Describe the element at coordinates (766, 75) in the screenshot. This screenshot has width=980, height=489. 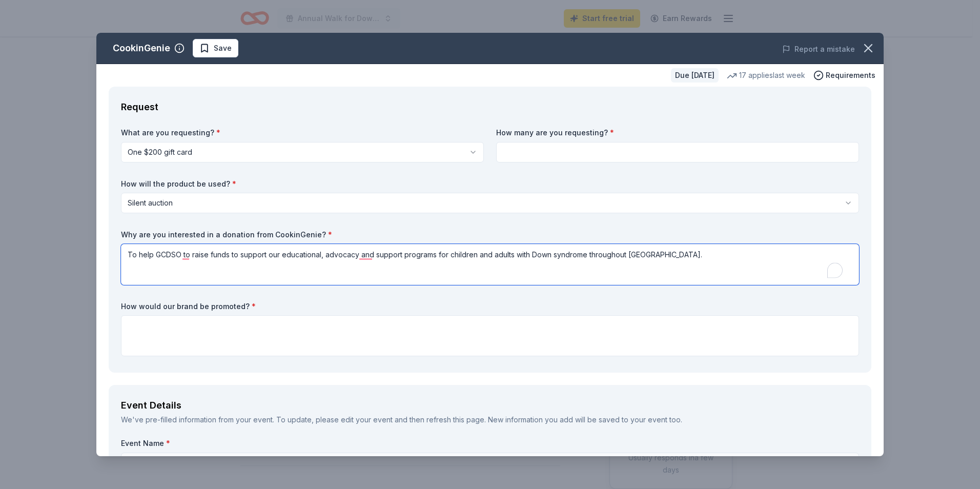
I see `div: 17 applies last week` at that location.